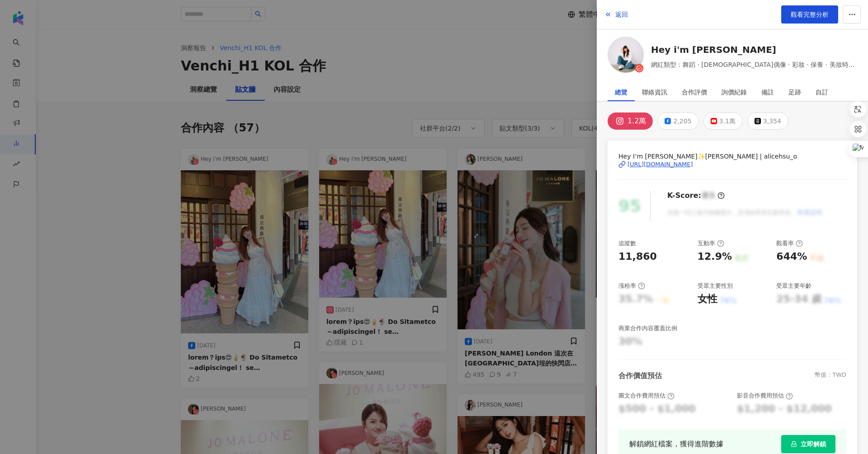  I want to click on div: 幣值：TWD, so click(830, 376).